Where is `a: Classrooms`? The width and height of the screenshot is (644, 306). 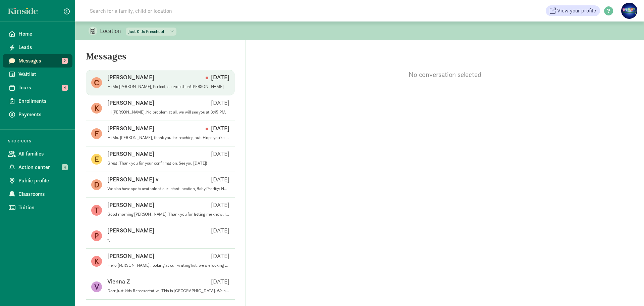
a: Classrooms is located at coordinates (38, 194).